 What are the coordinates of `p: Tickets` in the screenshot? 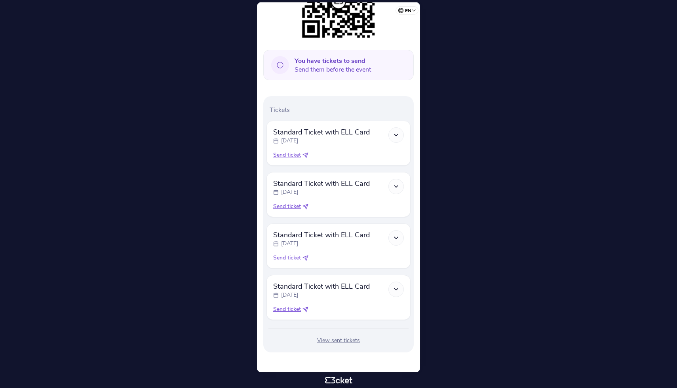 It's located at (340, 110).